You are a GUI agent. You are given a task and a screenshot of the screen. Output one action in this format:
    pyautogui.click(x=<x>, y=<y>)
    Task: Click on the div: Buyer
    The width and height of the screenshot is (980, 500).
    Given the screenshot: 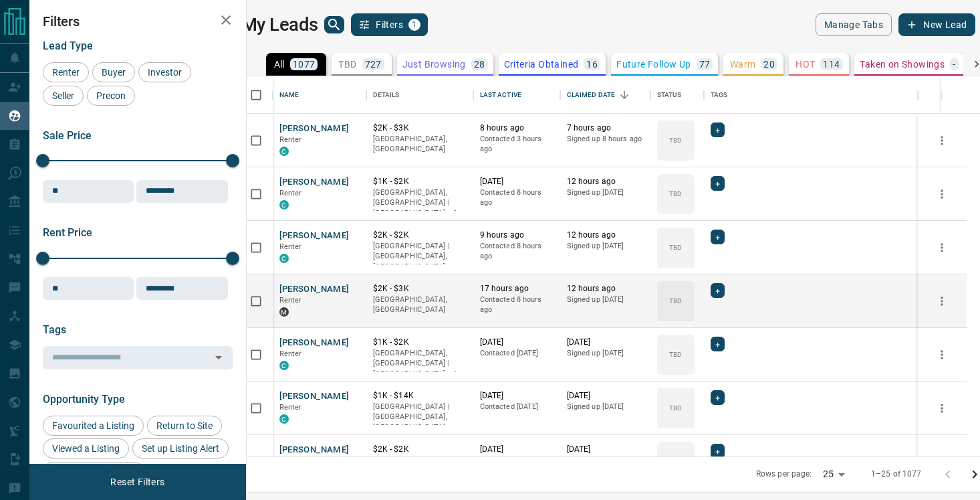 What is the action you would take?
    pyautogui.click(x=114, y=72)
    